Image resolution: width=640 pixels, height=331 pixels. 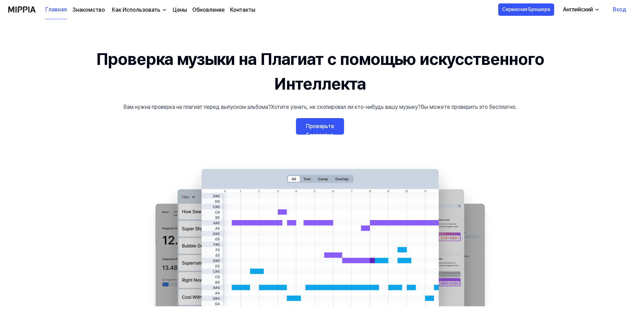 What do you see at coordinates (179, 10) in the screenshot?
I see `ya-tr-span: Цены` at bounding box center [179, 10].